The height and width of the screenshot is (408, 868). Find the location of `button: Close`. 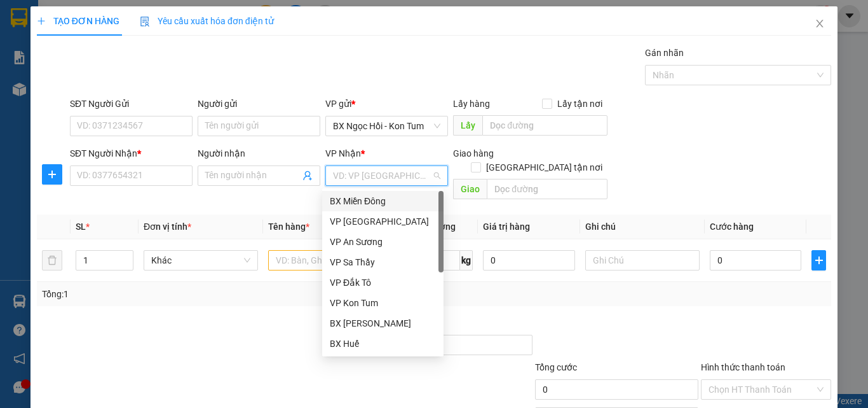

button: Close is located at coordinates (820, 24).